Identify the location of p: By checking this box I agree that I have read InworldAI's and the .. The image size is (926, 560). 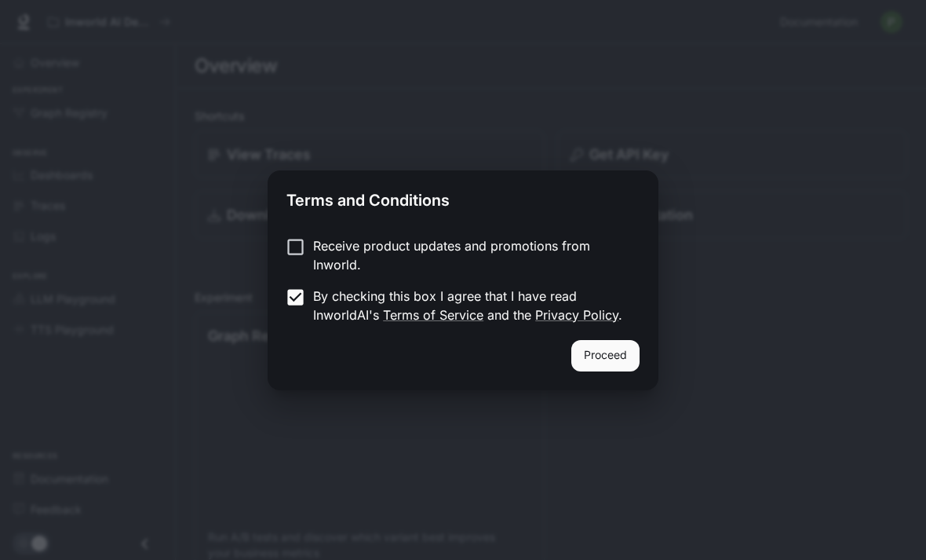
(470, 306).